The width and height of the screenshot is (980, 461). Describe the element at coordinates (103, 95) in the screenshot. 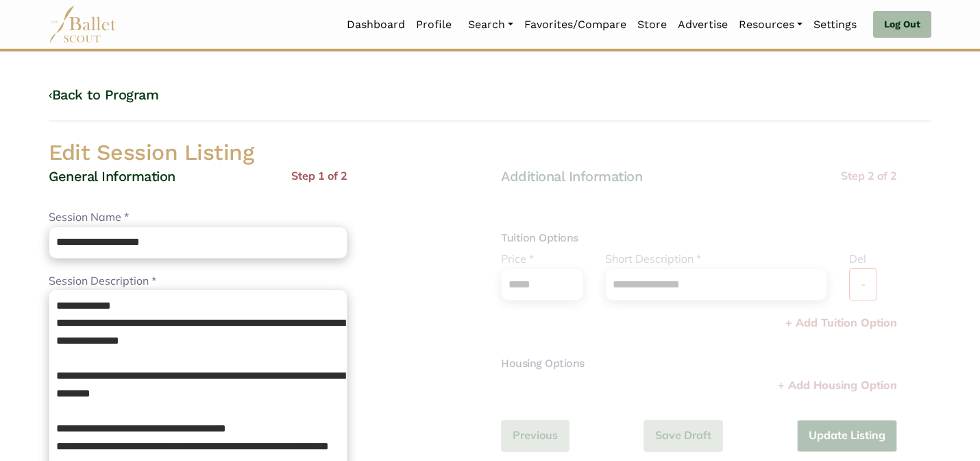

I see `a: ‹Back to Program` at that location.